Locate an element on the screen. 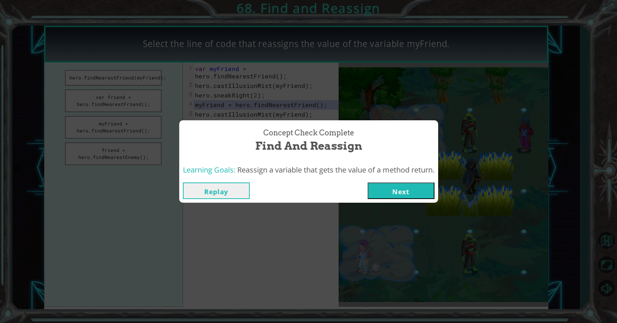 The width and height of the screenshot is (617, 323). span: Learning Goals: is located at coordinates (209, 169).